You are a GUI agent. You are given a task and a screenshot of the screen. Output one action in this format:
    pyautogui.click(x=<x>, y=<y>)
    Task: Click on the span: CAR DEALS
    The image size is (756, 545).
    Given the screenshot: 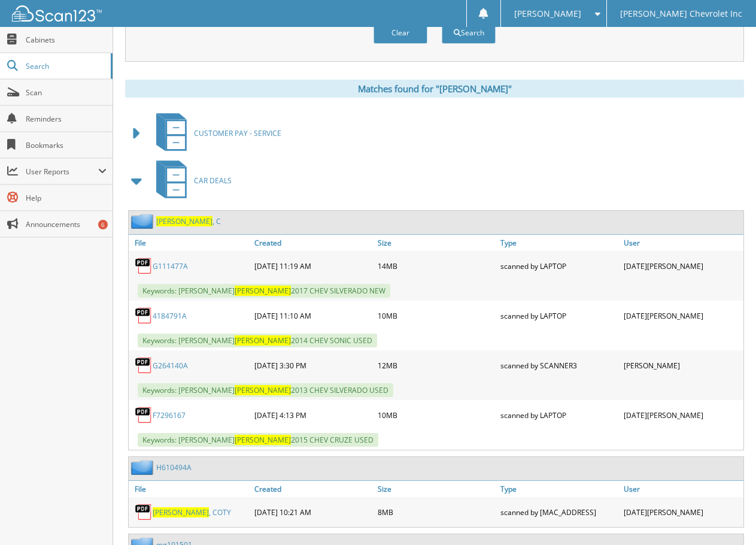 What is the action you would take?
    pyautogui.click(x=212, y=180)
    